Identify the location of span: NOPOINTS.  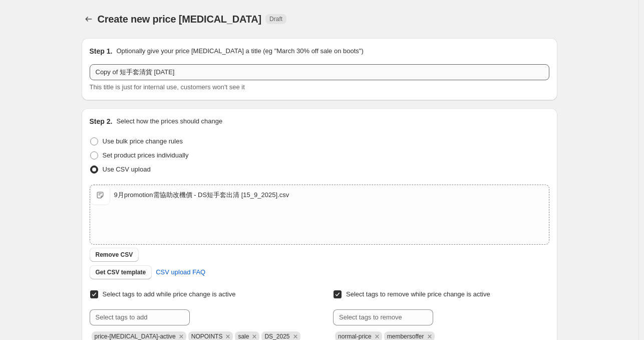
(207, 337).